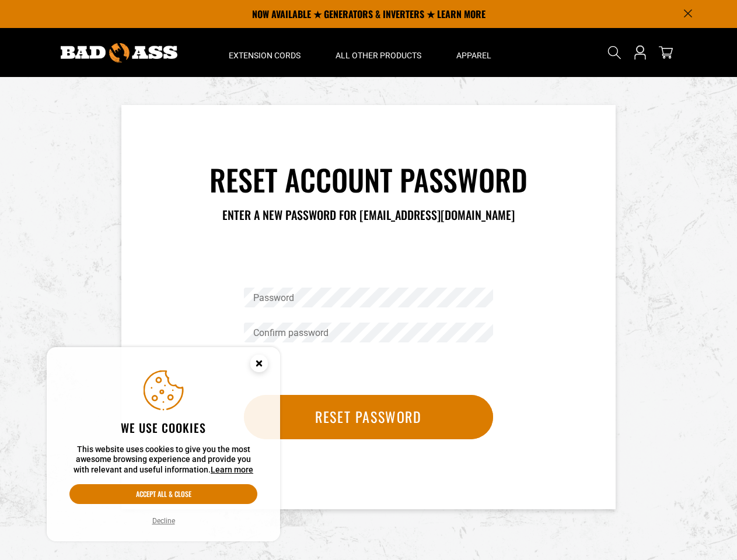 The image size is (737, 560). I want to click on summary: Apparel, so click(474, 52).